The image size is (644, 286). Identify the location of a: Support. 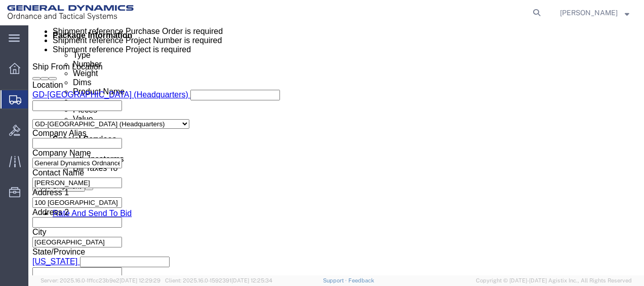
(335, 280).